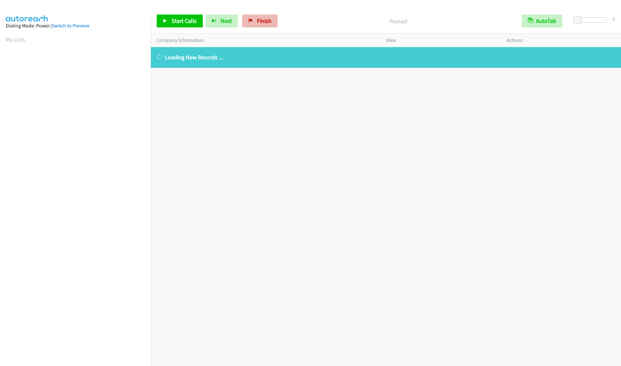 The height and width of the screenshot is (366, 621). Describe the element at coordinates (561, 40) in the screenshot. I see `p: Actions` at that location.